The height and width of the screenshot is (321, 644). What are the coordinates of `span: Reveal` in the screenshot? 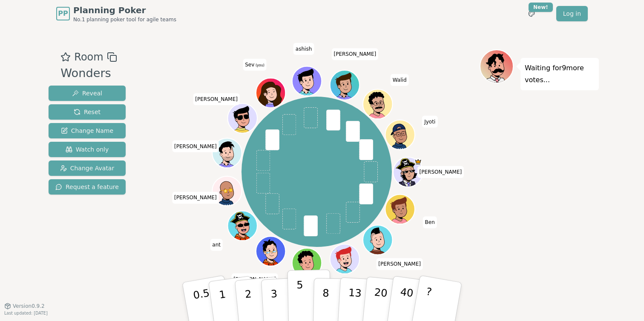 It's located at (87, 93).